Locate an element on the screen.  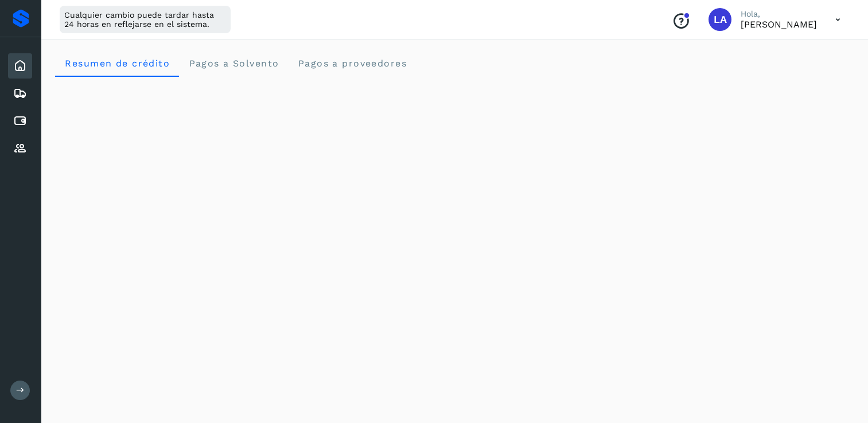
span: Pagos a Solvento is located at coordinates (233, 63).